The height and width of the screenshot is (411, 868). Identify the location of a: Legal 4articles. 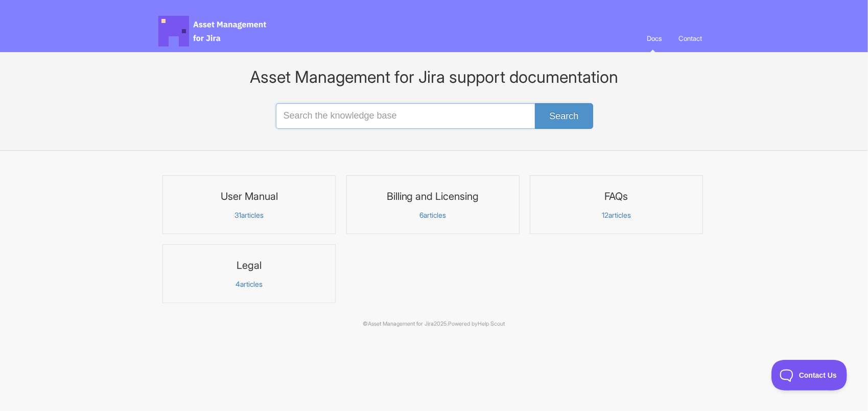
(248, 273).